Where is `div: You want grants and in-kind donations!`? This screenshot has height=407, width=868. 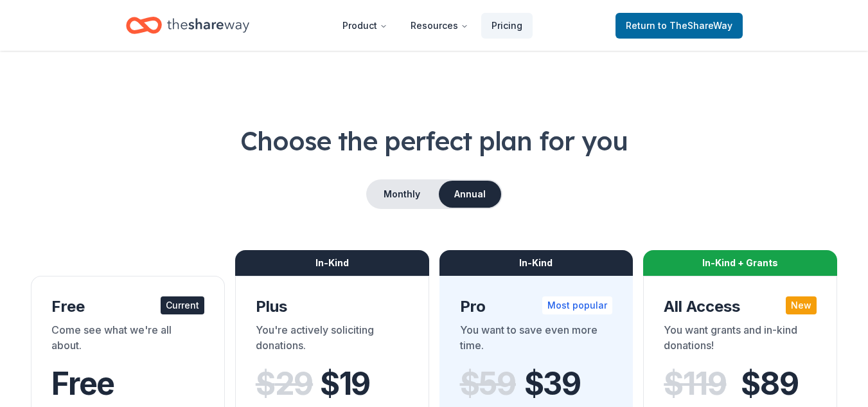
div: You want grants and in-kind donations! is located at coordinates (740, 340).